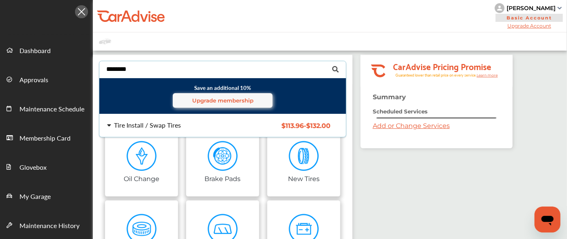  What do you see at coordinates (400, 112) in the screenshot?
I see `strong: Scheduled Services` at bounding box center [400, 112].